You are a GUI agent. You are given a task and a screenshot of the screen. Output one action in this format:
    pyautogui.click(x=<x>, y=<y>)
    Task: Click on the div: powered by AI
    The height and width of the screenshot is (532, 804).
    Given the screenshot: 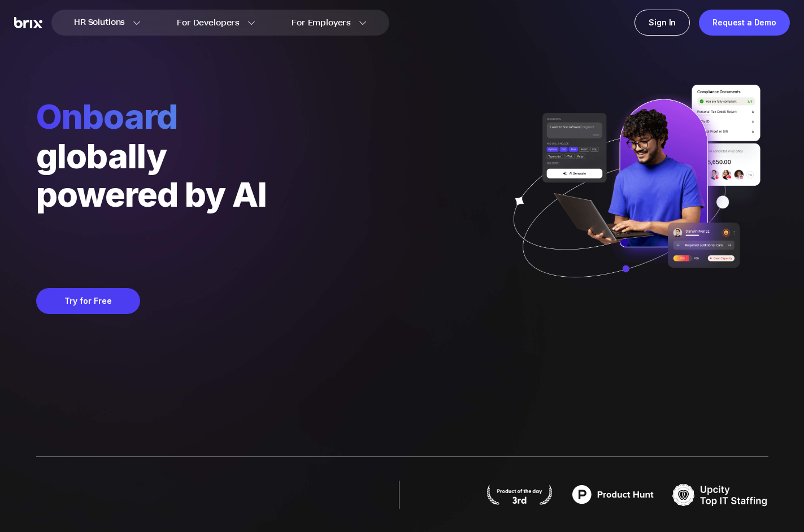 What is the action you would take?
    pyautogui.click(x=267, y=194)
    